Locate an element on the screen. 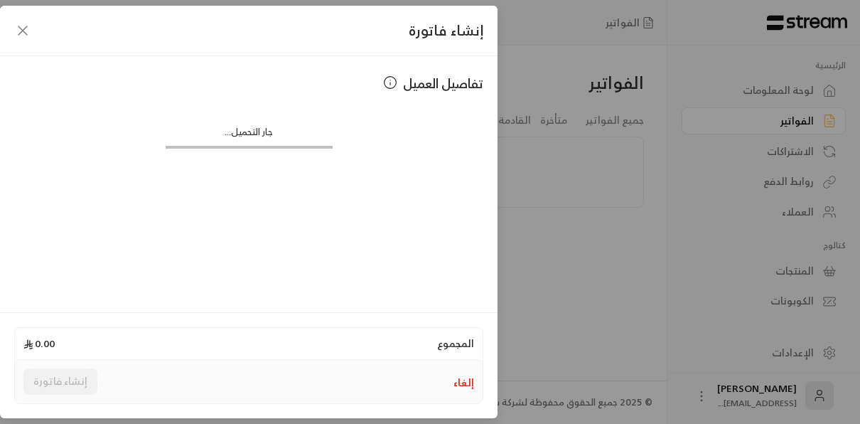 The width and height of the screenshot is (860, 424). span: إنشاء فاتورة is located at coordinates (446, 30).